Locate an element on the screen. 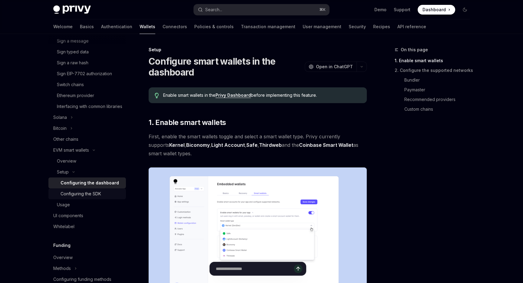  div: Solana is located at coordinates (60, 117).